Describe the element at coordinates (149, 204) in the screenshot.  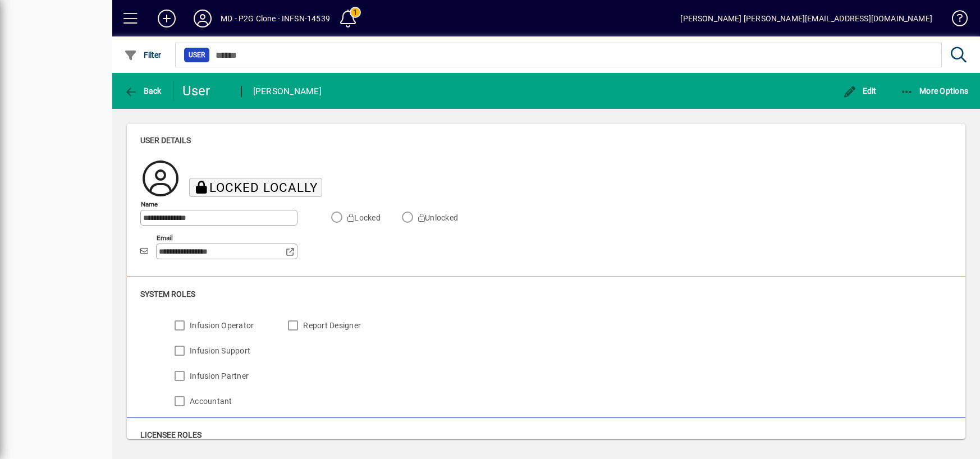
I see `mat-label: Name` at that location.